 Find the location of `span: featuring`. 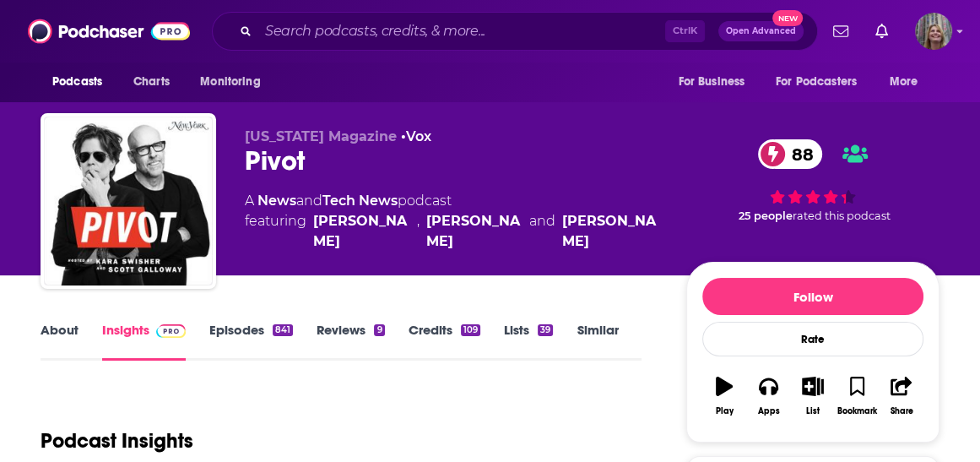

span: featuring is located at coordinates (452, 231).